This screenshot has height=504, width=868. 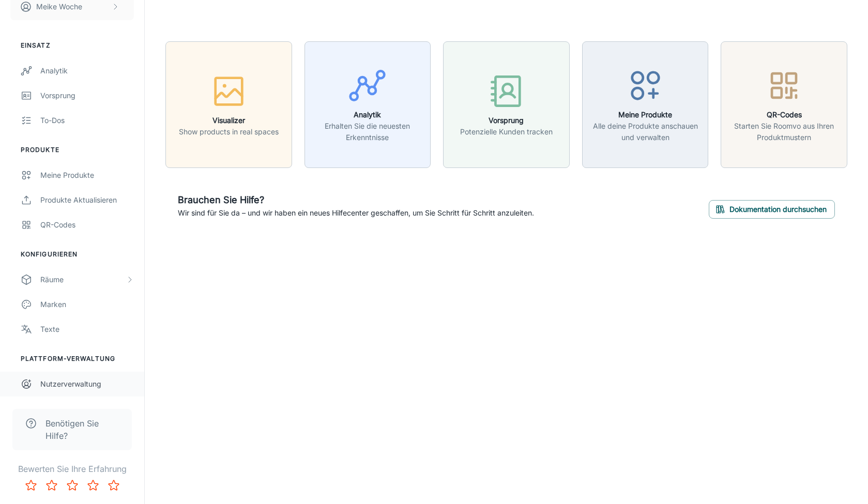 What do you see at coordinates (367, 115) in the screenshot?
I see `h6: Analytik` at bounding box center [367, 115].